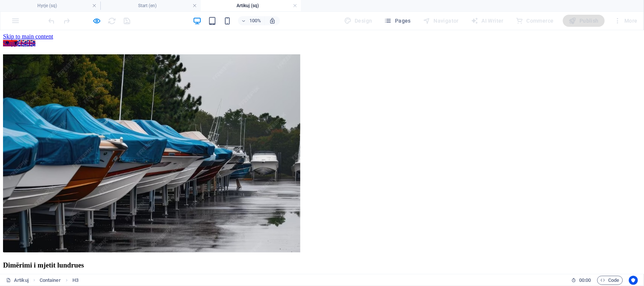 The image size is (644, 286). What do you see at coordinates (582, 281) in the screenshot?
I see `h6: Session time` at bounding box center [582, 281].